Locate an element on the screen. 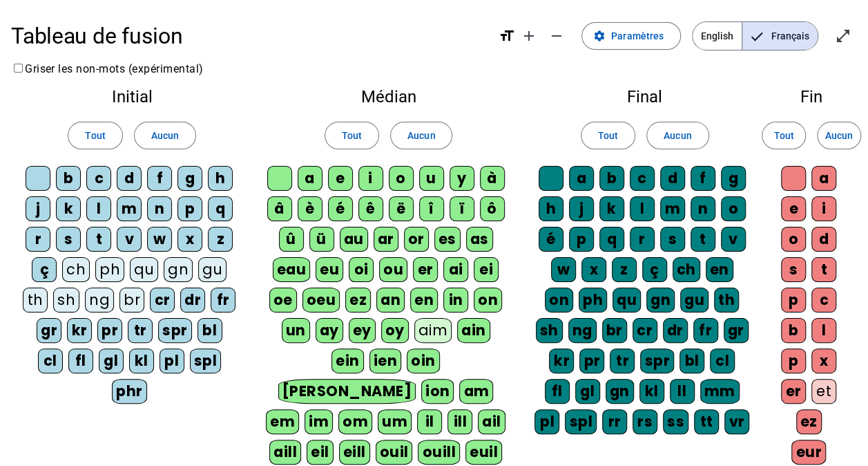 The height and width of the screenshot is (466, 868). input: Griser les non-mots (expérimental) is located at coordinates (18, 68).